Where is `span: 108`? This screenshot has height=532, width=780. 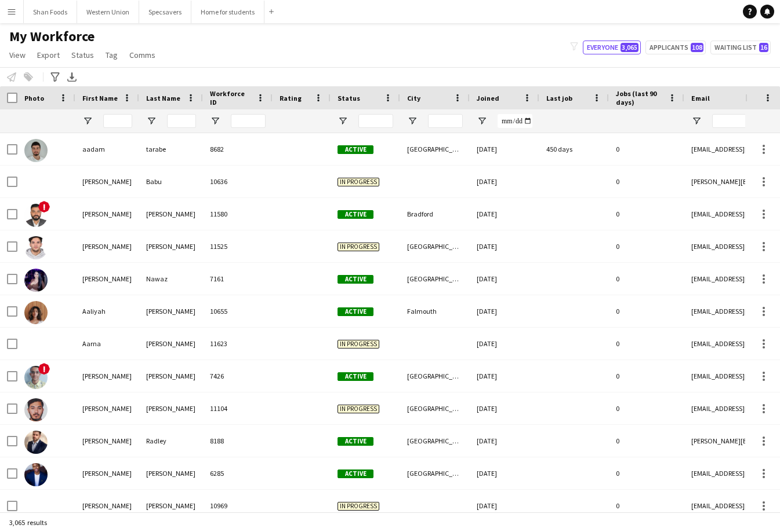
span: 108 is located at coordinates (697, 48).